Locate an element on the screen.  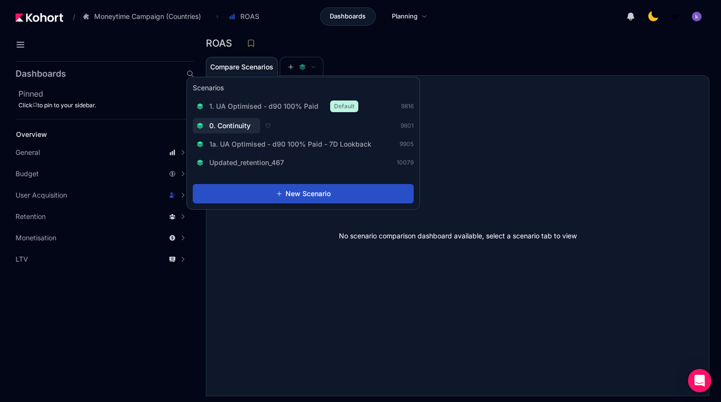
button: New Scenario is located at coordinates (303, 194).